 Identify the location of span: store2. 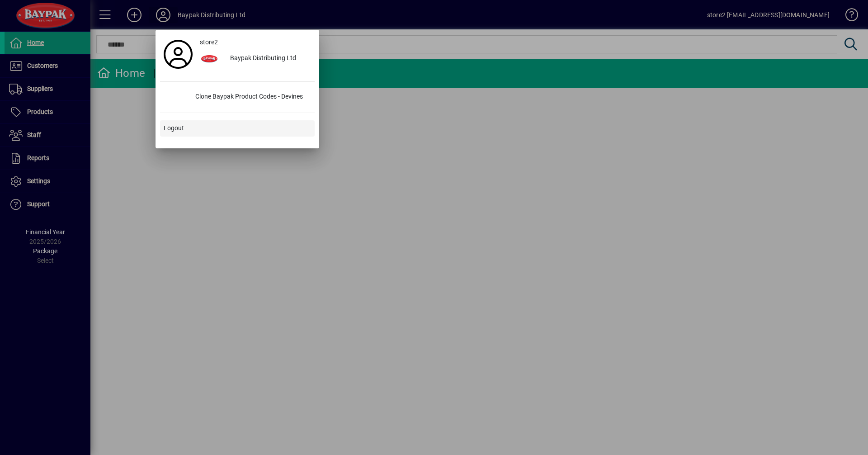
(209, 42).